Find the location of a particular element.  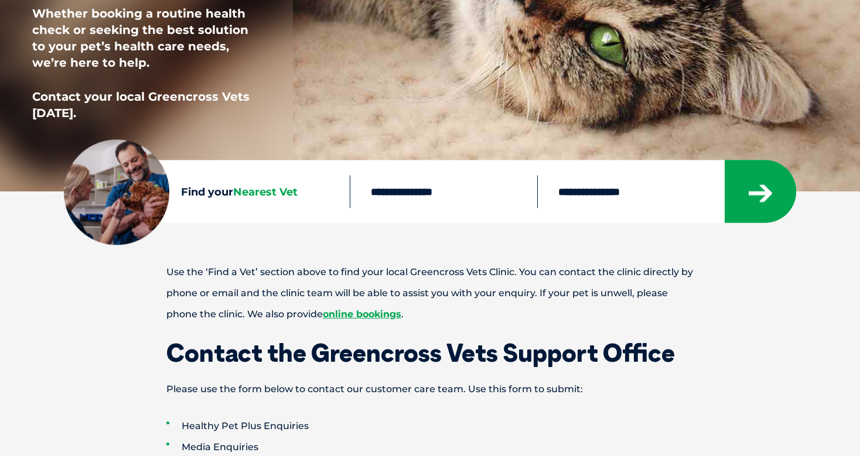

span: Nearest Vet is located at coordinates (265, 192).